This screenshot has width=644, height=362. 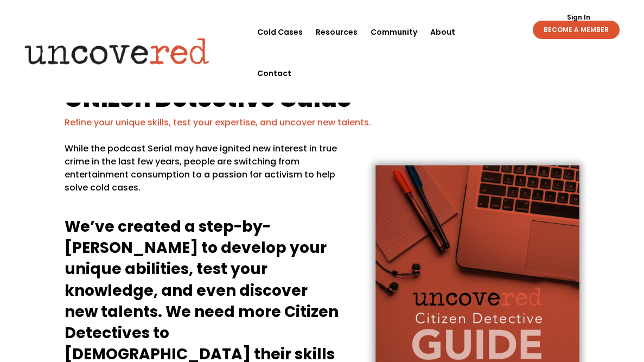 I want to click on a: About, so click(x=443, y=32).